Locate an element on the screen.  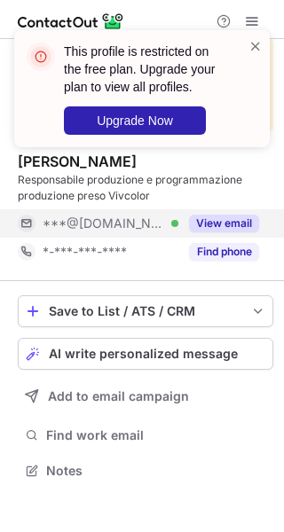
button: AI write personalized message is located at coordinates (146, 354).